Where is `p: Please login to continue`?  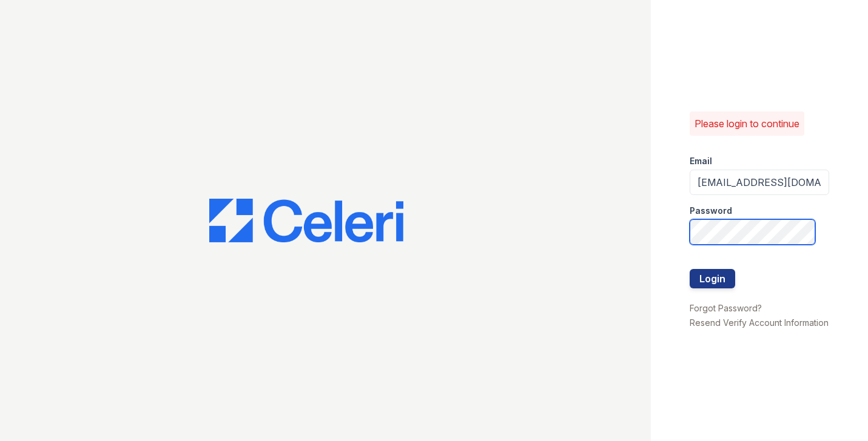 p: Please login to continue is located at coordinates (747, 124).